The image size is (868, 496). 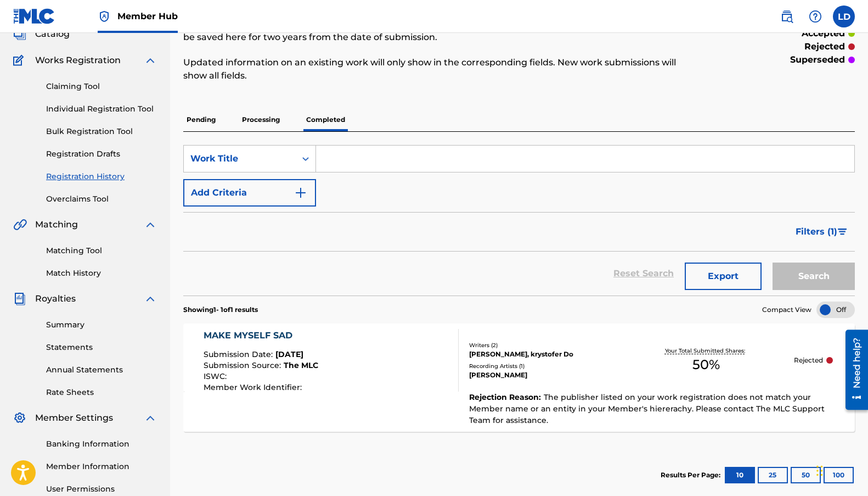 I want to click on form: Search Form, so click(x=519, y=220).